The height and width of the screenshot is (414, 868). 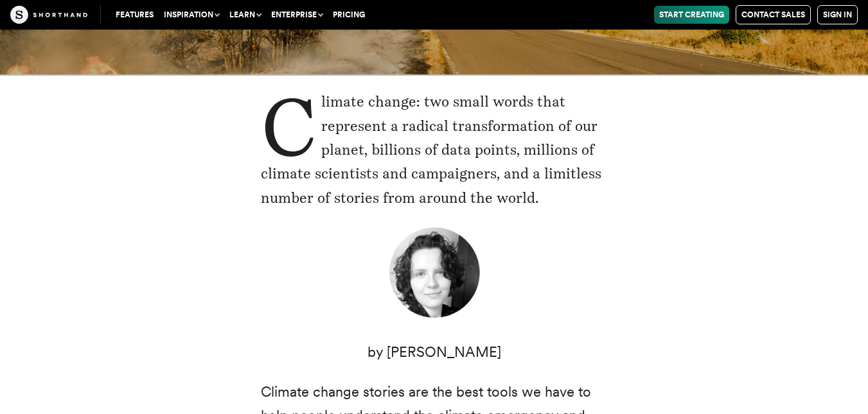 I want to click on p: Climate change: two small words that represent a radical transformation of our planet, billions o..., so click(x=434, y=150).